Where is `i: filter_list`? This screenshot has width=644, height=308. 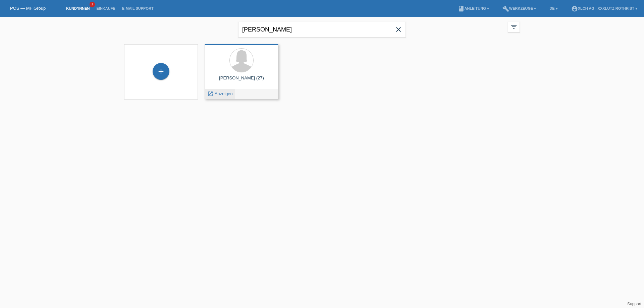
i: filter_list is located at coordinates (514, 26).